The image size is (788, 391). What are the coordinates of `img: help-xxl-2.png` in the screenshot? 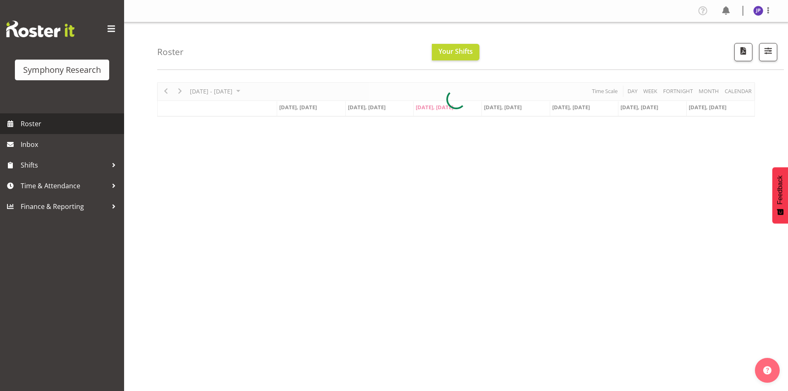 It's located at (767, 370).